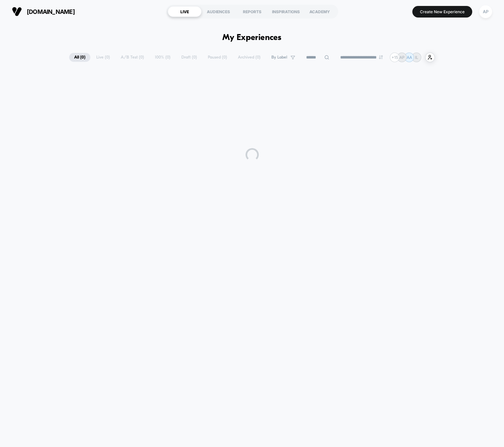  What do you see at coordinates (185, 12) in the screenshot?
I see `div: LIVE` at bounding box center [185, 12].